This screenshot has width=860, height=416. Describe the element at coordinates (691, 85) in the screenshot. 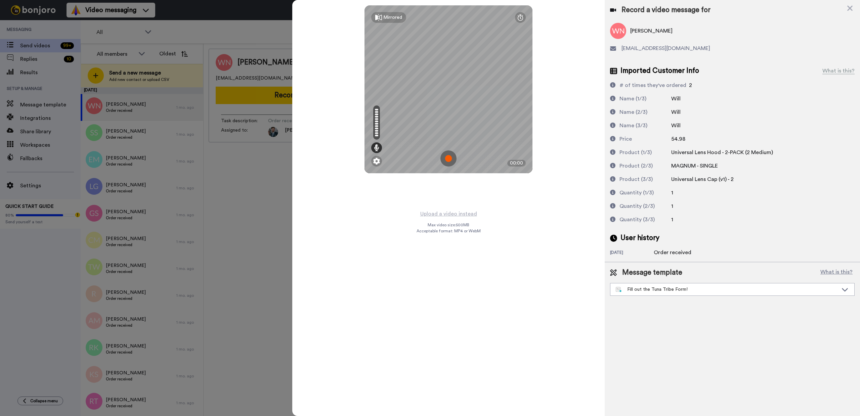

I see `span: 2` at that location.